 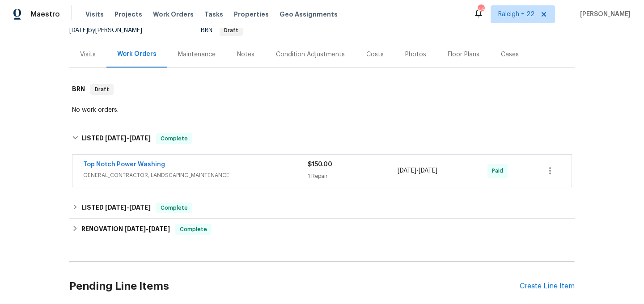 What do you see at coordinates (222, 30) in the screenshot?
I see `span: BRN` at bounding box center [222, 30].